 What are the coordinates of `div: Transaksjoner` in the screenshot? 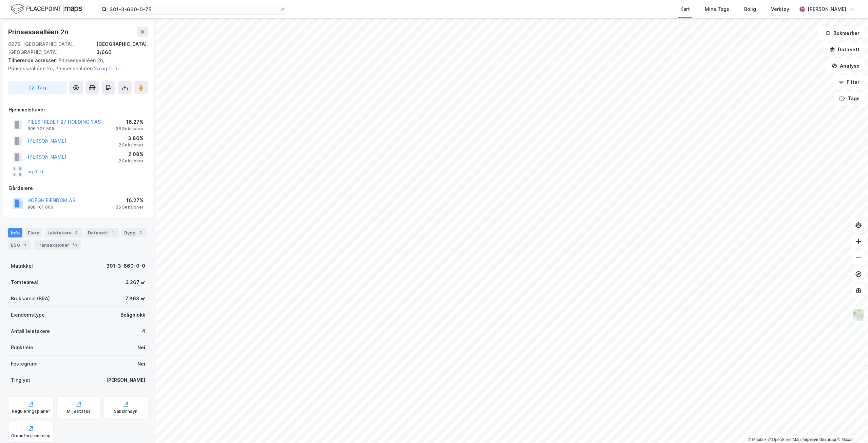 It's located at (57, 245).